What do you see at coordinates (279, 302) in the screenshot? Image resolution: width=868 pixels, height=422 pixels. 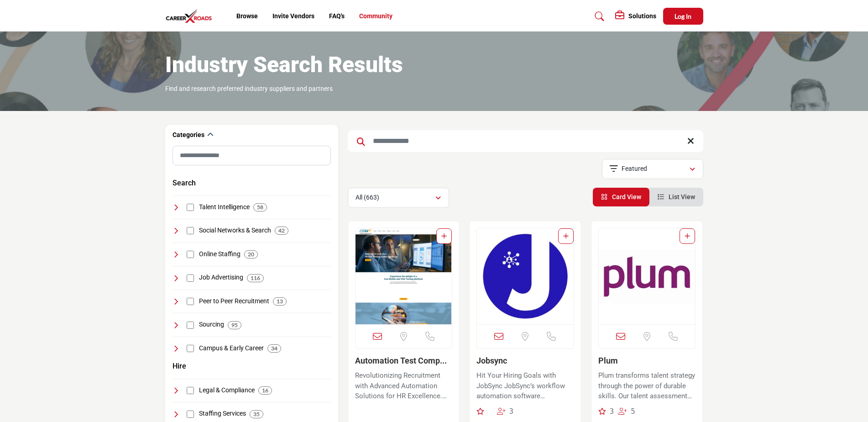 I see `b: 13` at bounding box center [279, 302].